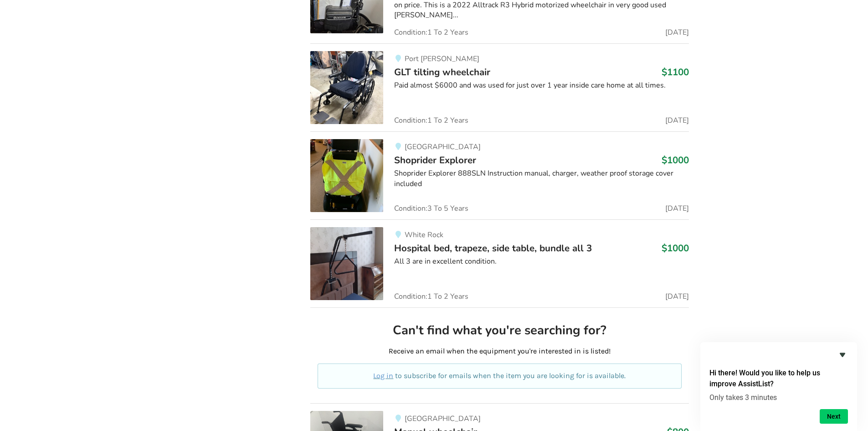 The image size is (868, 431). I want to click on p: to subscribe for emails when the item you are looking for is available., so click(499, 376).